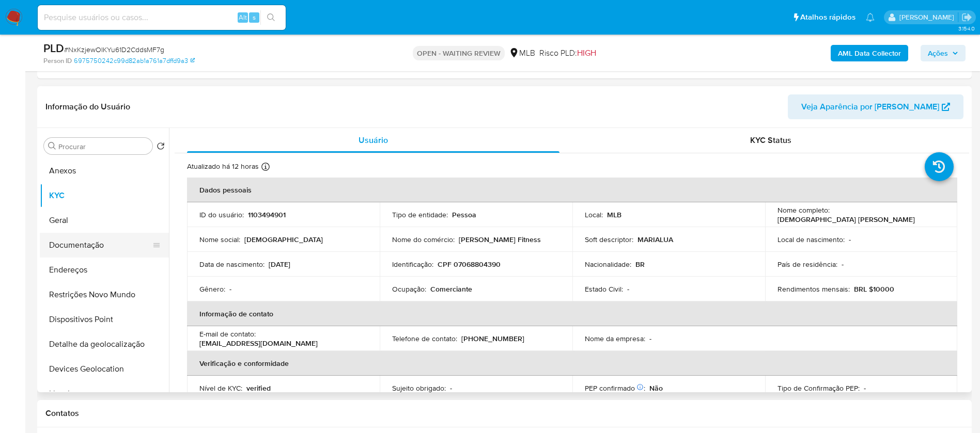 This screenshot has height=433, width=980. Describe the element at coordinates (614, 215) in the screenshot. I see `p: MLB` at that location.